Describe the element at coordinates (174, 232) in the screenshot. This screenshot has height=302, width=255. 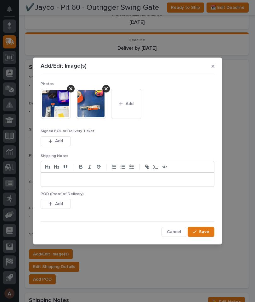
I see `button: Cancel` at that location.